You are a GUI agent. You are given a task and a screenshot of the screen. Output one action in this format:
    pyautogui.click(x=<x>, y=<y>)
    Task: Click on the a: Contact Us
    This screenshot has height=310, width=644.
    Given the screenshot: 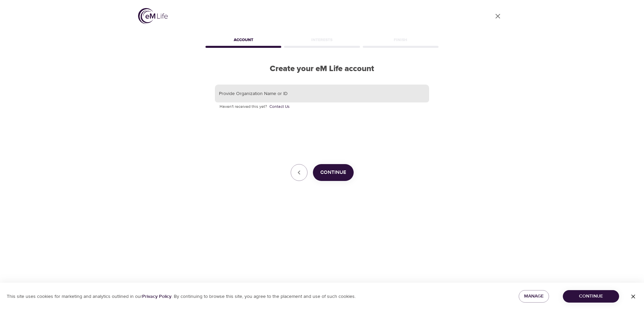 What is the action you would take?
    pyautogui.click(x=279, y=107)
    